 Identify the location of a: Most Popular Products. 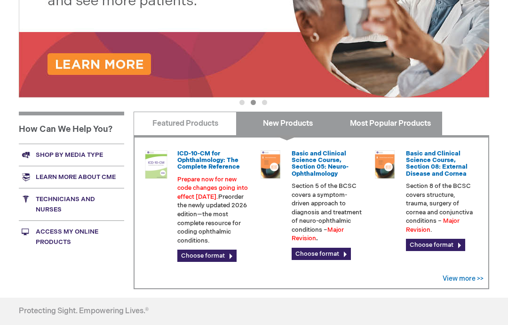
(390, 123).